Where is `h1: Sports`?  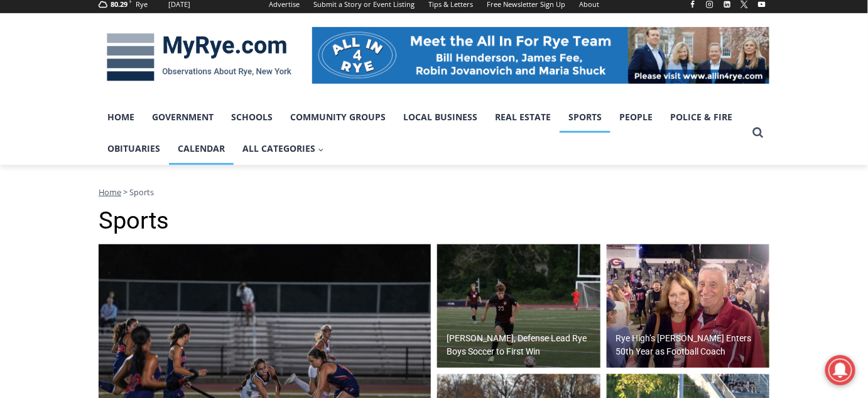
h1: Sports is located at coordinates (434, 221).